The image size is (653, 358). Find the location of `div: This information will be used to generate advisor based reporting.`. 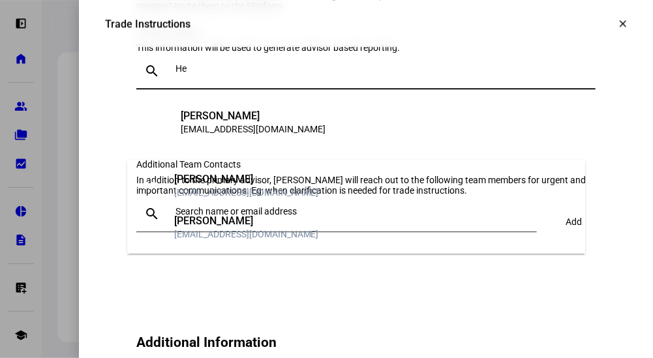

div: This information will be used to generate advisor based reporting. is located at coordinates (366, 48).